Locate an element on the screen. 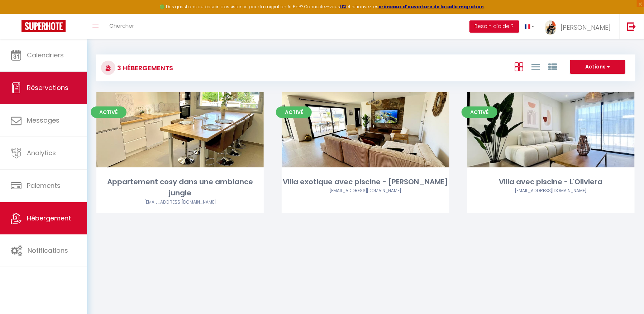  strong: créneaux d'ouverture de la salle migration is located at coordinates (431, 6).